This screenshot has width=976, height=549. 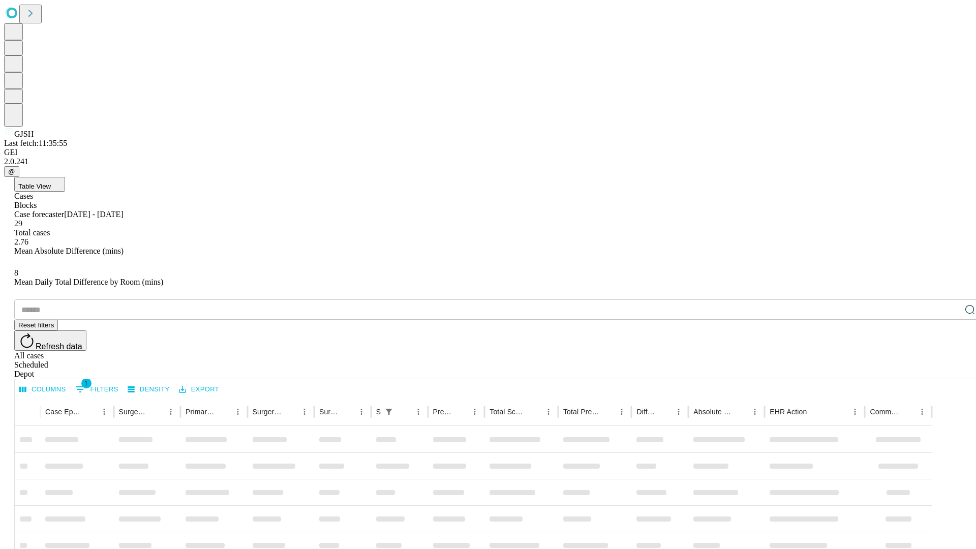 I want to click on span: Mean Daily Total Difference by Room (mins), so click(x=88, y=282).